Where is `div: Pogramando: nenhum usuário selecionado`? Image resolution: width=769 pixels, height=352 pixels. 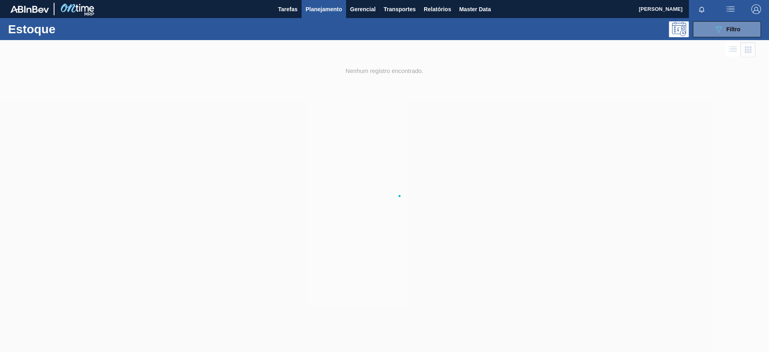
div: Pogramando: nenhum usuário selecionado is located at coordinates (679, 29).